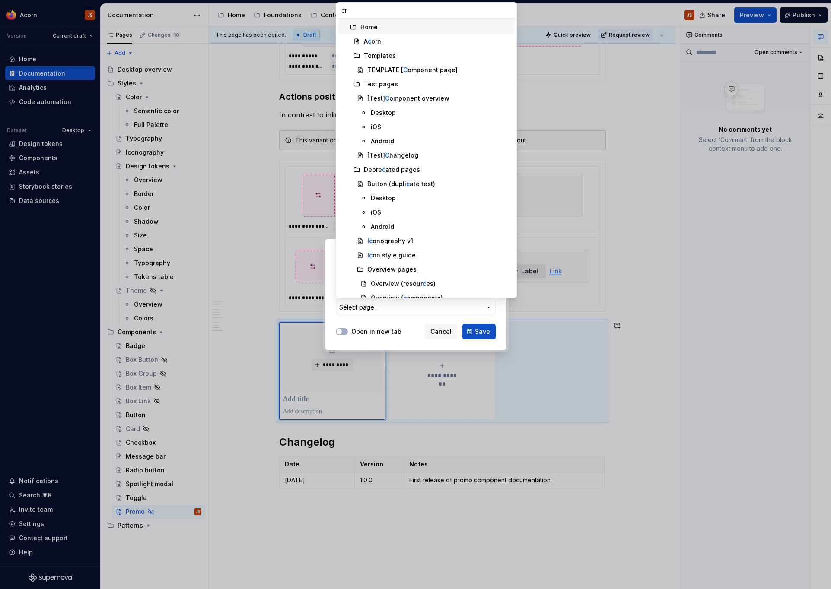 Image resolution: width=831 pixels, height=589 pixels. What do you see at coordinates (373, 41) in the screenshot?
I see `div: A orn` at bounding box center [373, 41].